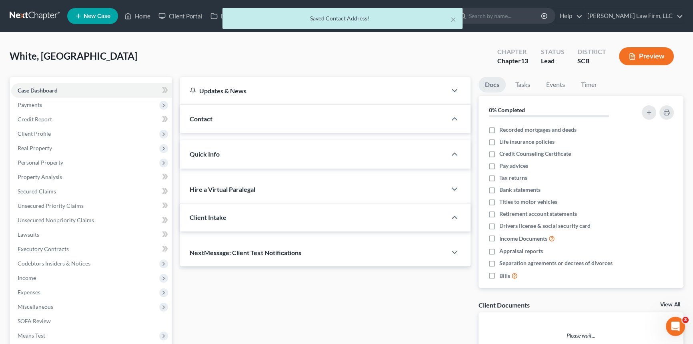  I want to click on a: SOFA Review, so click(92, 321).